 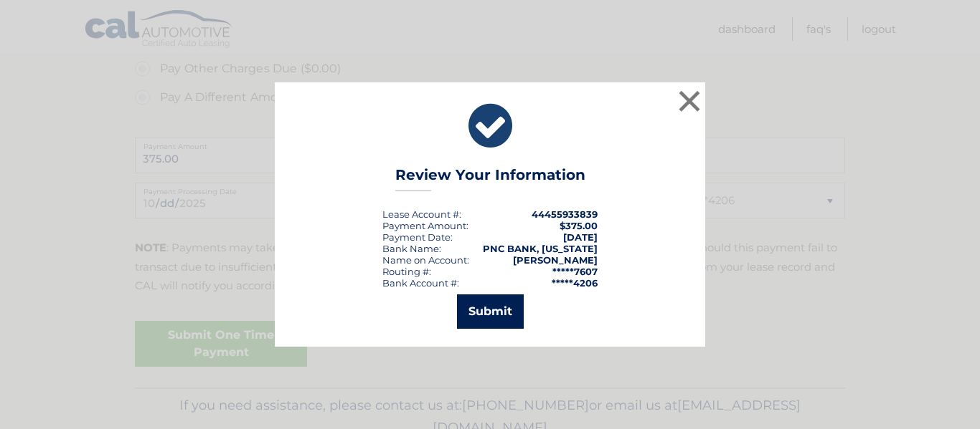 What do you see at coordinates (425, 260) in the screenshot?
I see `div: Name on Account:` at bounding box center [425, 260].